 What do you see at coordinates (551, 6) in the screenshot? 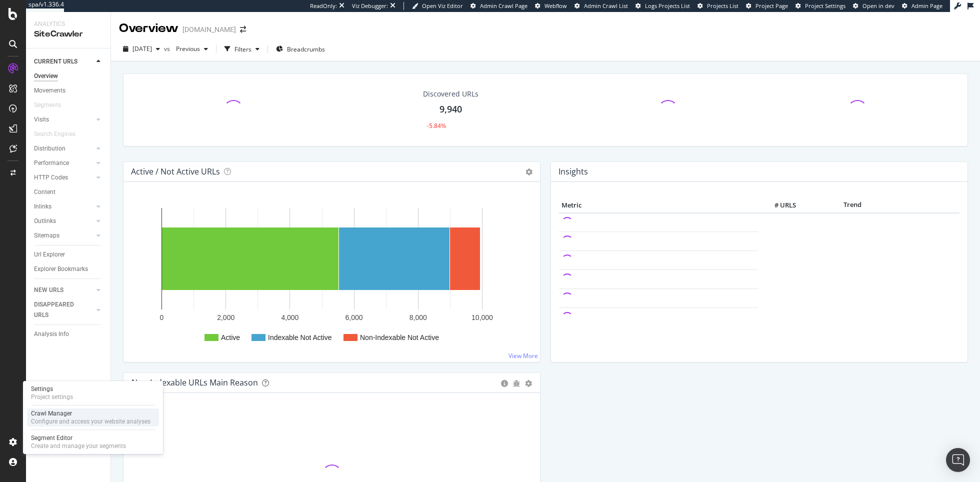
I see `a: Webflow` at bounding box center [551, 6].